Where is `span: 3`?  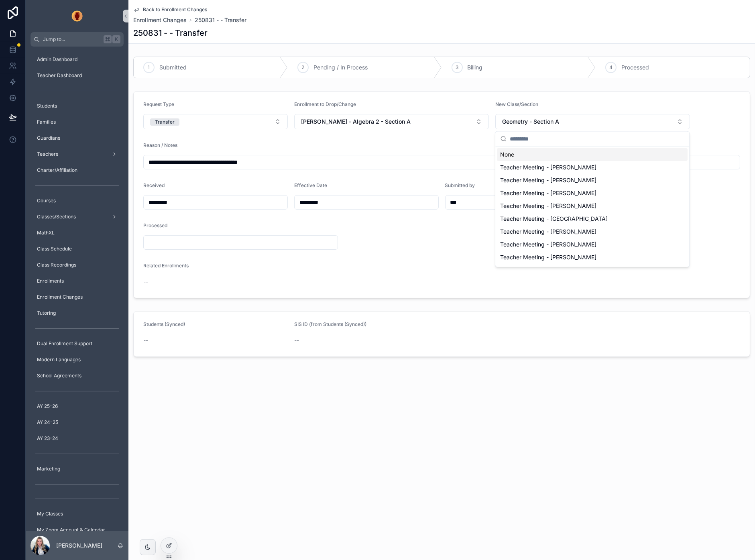 span: 3 is located at coordinates (457, 67).